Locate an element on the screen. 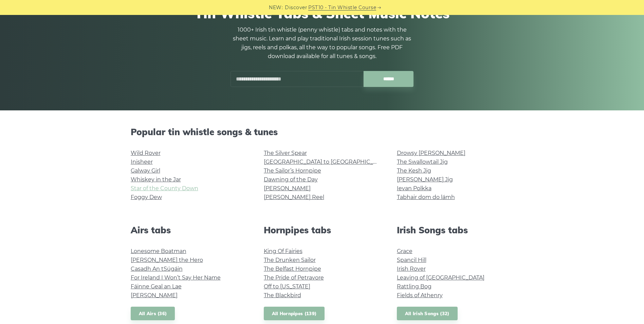  a: The Kesh Jig is located at coordinates (414, 170).